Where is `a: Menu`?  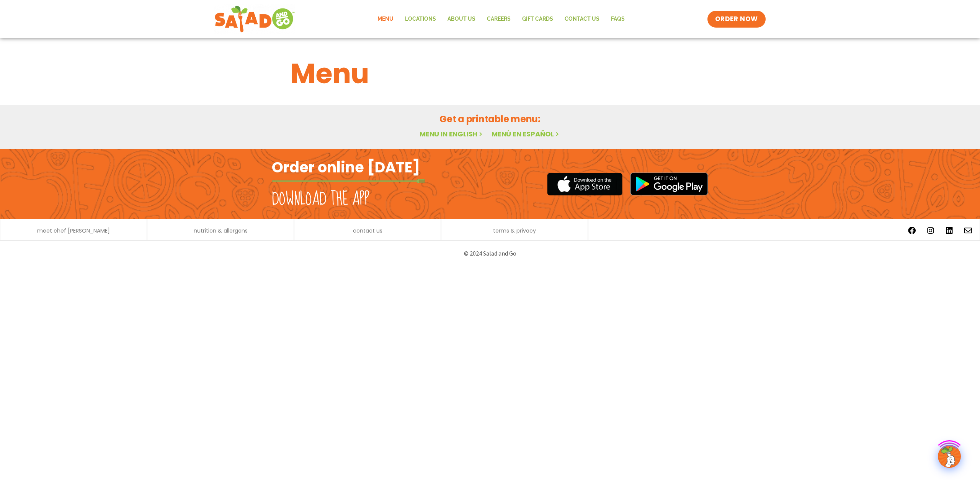
a: Menu is located at coordinates (386, 19).